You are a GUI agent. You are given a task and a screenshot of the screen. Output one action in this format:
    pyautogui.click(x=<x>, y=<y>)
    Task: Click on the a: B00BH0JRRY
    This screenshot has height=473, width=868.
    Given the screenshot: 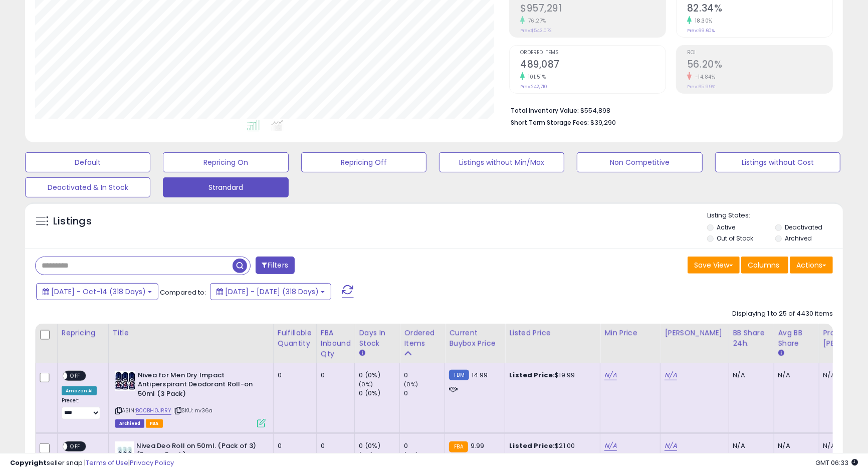 What is the action you would take?
    pyautogui.click(x=154, y=410)
    